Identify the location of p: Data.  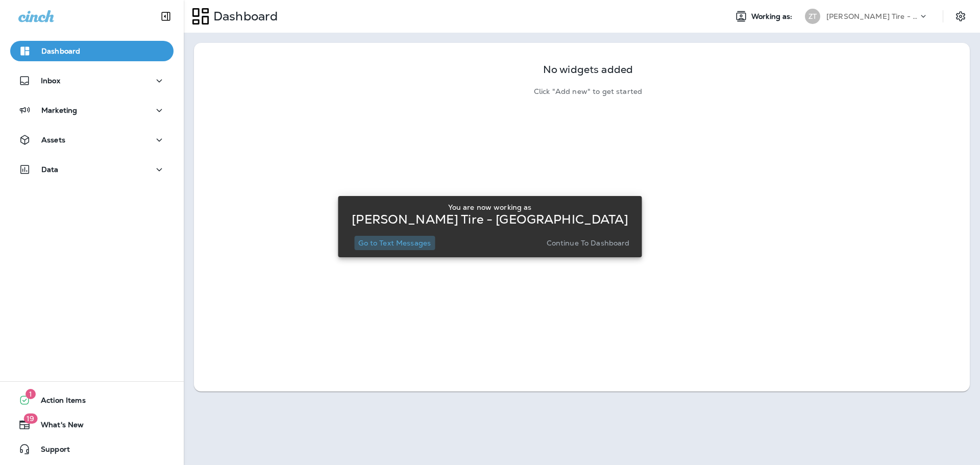
(50, 170).